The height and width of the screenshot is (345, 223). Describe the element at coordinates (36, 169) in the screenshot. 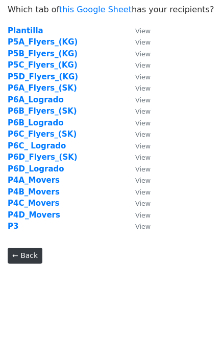

I see `strong: P6D_Logrado` at that location.